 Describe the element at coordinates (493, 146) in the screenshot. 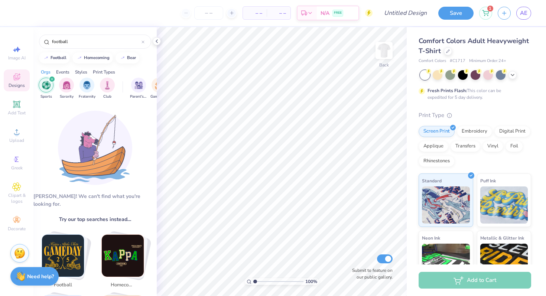

I see `div: Vinyl` at that location.